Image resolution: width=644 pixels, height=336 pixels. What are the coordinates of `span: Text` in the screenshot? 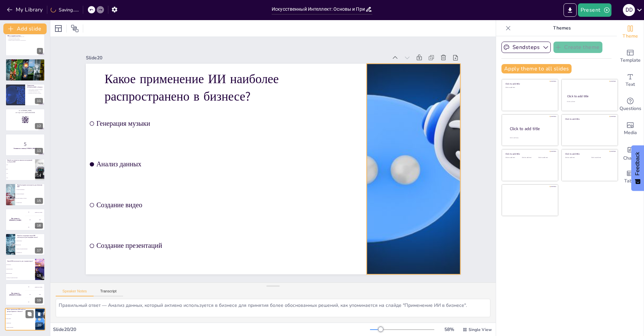 It's located at (630, 84).